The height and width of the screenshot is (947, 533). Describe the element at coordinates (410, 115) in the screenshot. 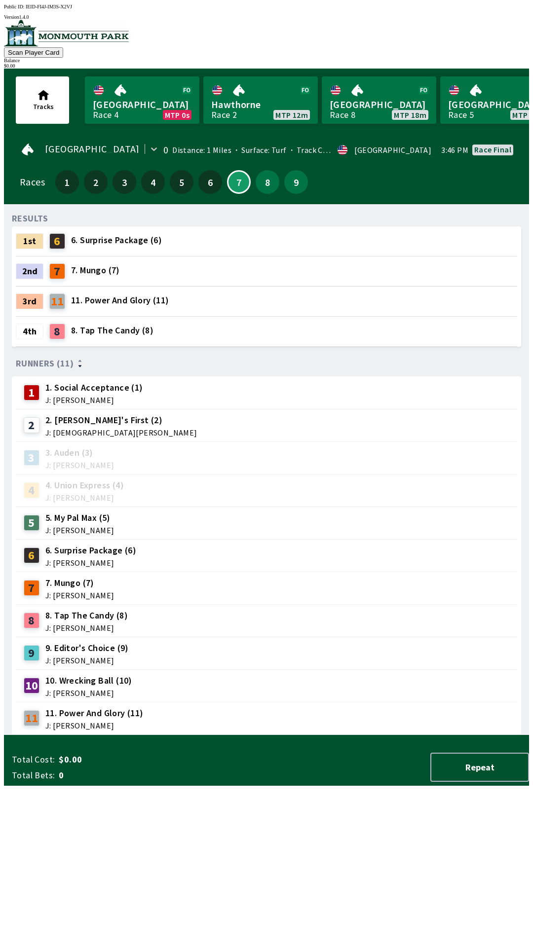

I see `span: MTP 18m` at that location.